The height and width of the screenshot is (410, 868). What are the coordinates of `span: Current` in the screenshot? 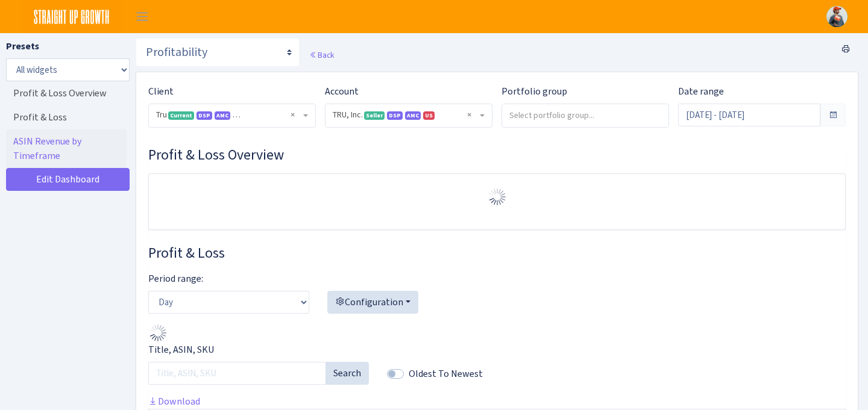 It's located at (181, 115).